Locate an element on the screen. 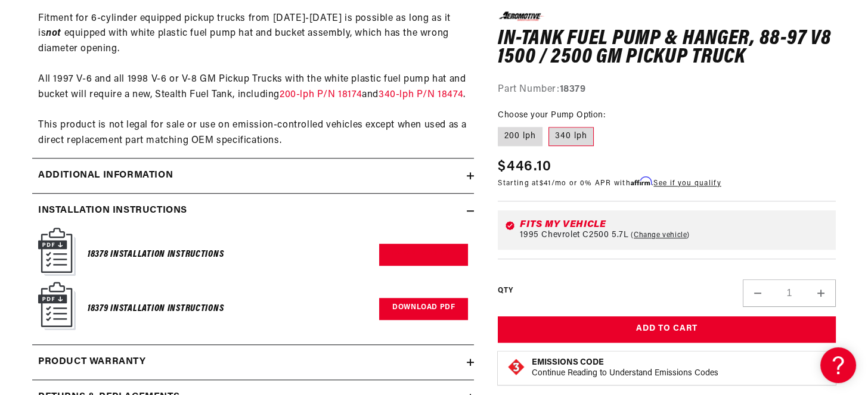 Image resolution: width=868 pixels, height=395 pixels. label: 200 lph is located at coordinates (520, 136).